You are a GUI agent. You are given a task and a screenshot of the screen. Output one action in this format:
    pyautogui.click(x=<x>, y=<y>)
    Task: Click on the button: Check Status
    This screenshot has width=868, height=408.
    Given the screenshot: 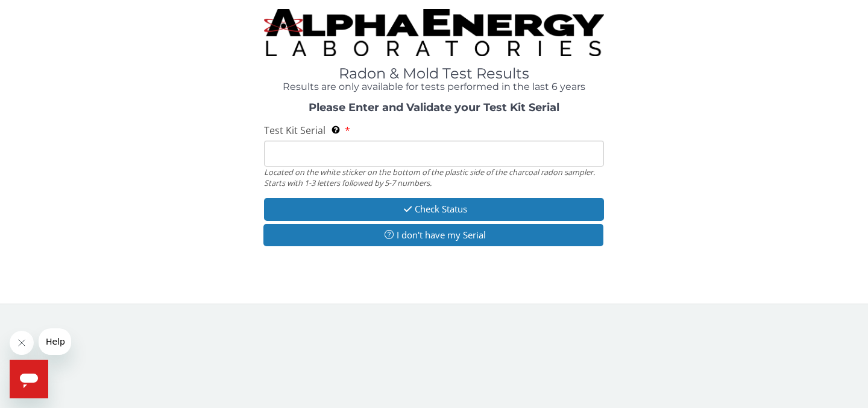 What is the action you would take?
    pyautogui.click(x=434, y=208)
    